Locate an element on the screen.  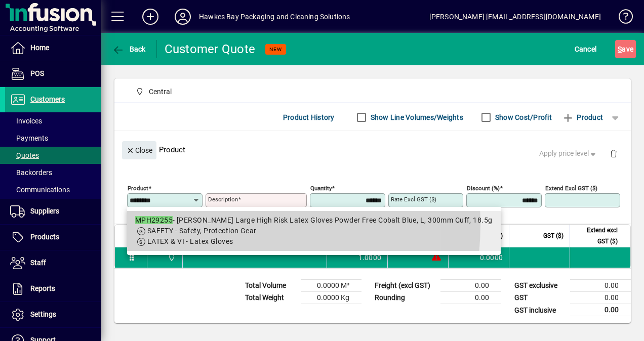
span: Product History is located at coordinates (309, 117).